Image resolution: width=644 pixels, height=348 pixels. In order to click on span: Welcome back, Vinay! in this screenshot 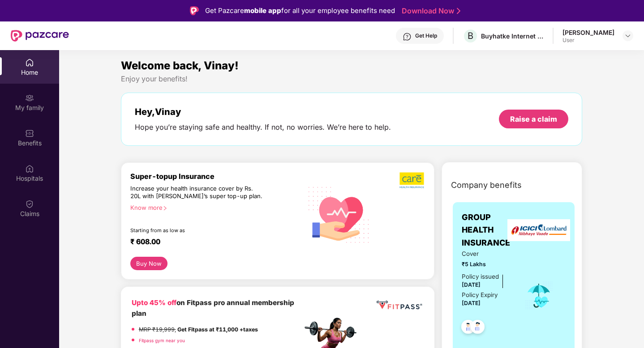, I will do `click(180, 65)`.